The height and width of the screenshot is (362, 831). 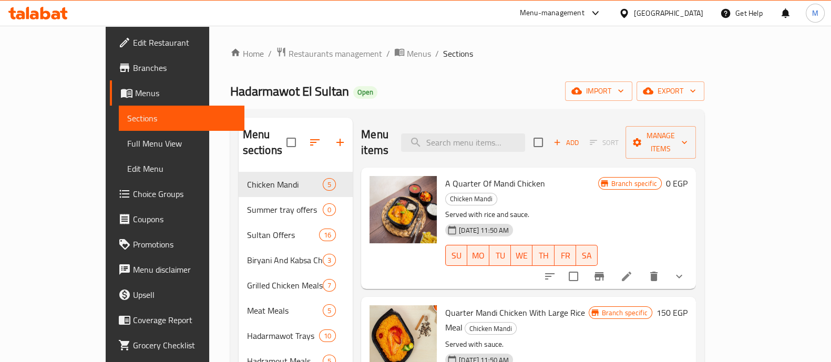 I want to click on span: Edit Menu, so click(x=181, y=169).